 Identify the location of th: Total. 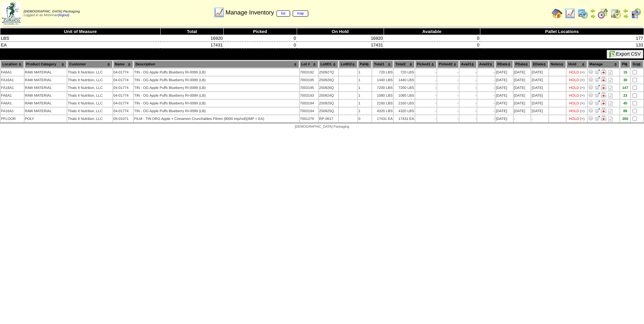
(192, 32).